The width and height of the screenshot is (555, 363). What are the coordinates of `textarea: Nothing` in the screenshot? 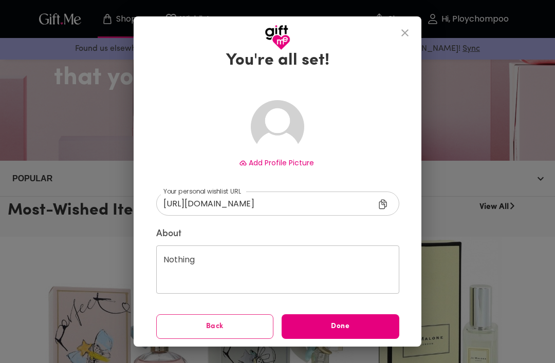 It's located at (278, 269).